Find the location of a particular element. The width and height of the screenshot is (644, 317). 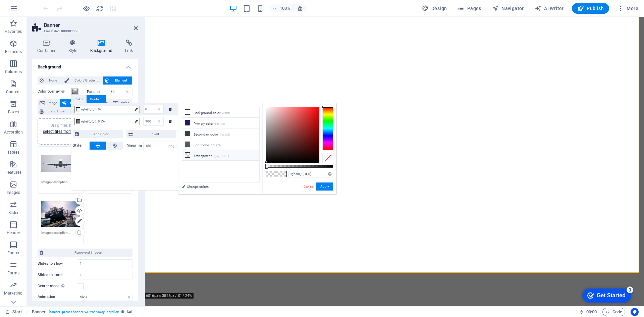

span: Pages is located at coordinates (470, 8).